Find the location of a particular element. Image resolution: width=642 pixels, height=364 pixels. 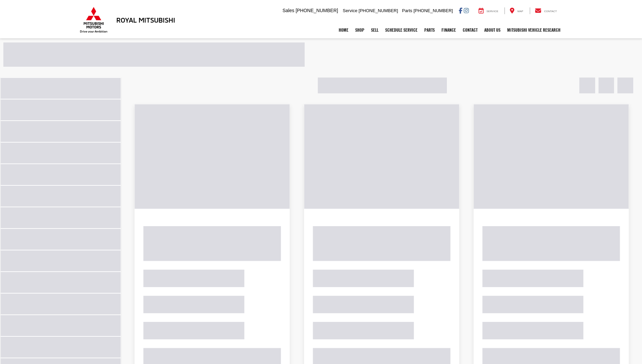

a: Schedule Service: Opens in a new tab is located at coordinates (401, 30).